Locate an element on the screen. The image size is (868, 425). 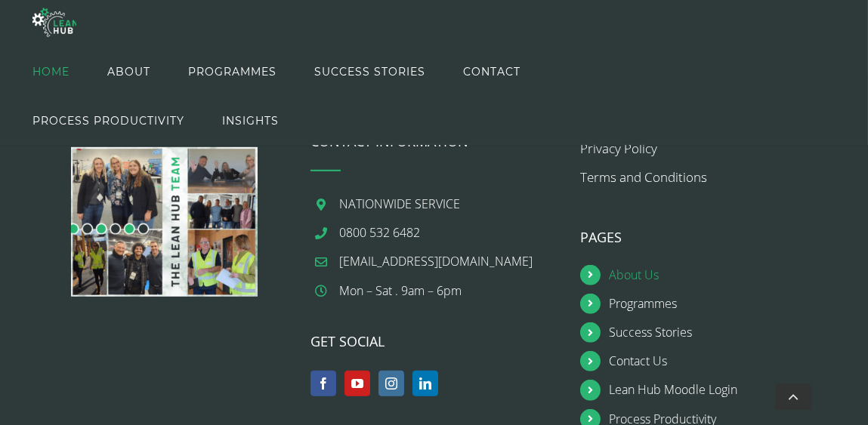
span: HOME is located at coordinates (50, 72).